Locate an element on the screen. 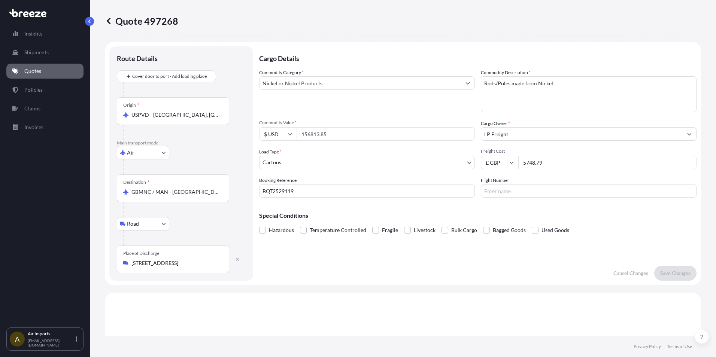 This screenshot has height=357, width=716. span: Freight Cost is located at coordinates (589, 151).